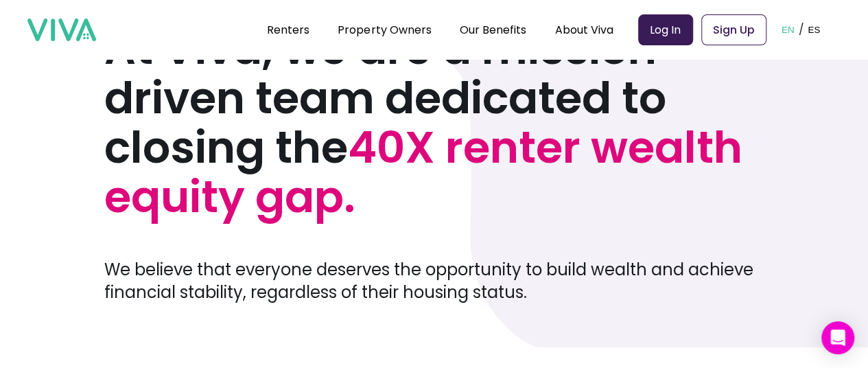 This screenshot has width=868, height=368. What do you see at coordinates (384, 29) in the screenshot?
I see `a: Property Owners` at bounding box center [384, 29].